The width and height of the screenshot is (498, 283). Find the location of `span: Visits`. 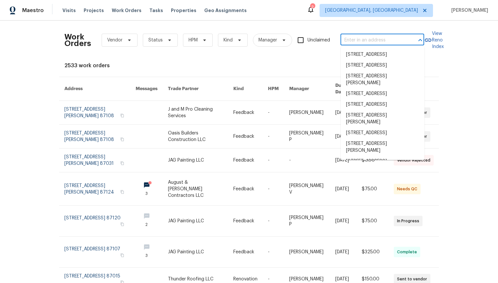

span: Visits is located at coordinates (69, 10).